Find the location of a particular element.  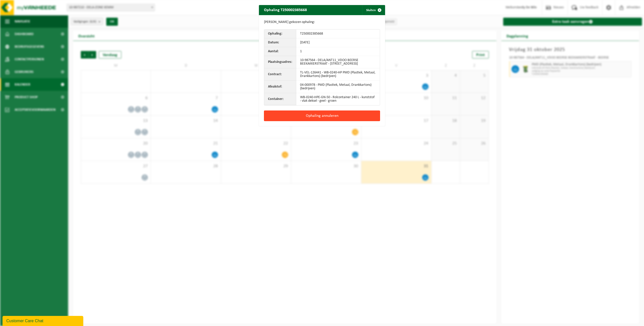

th: Afvalstof: is located at coordinates (280, 87).